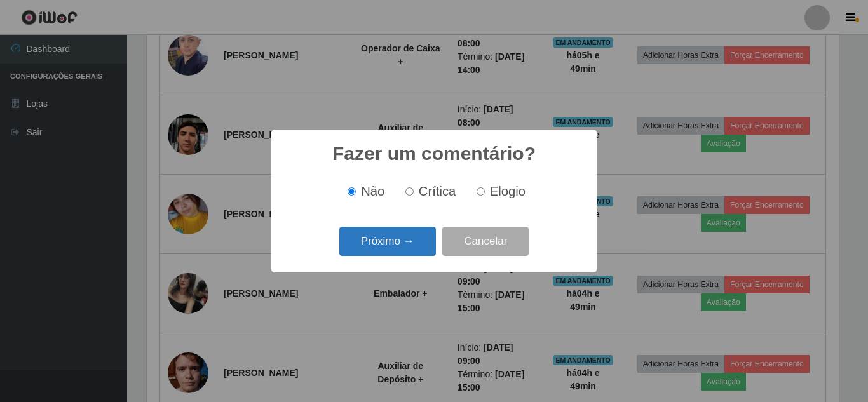  Describe the element at coordinates (388, 242) in the screenshot. I see `button: Próximo →` at that location.